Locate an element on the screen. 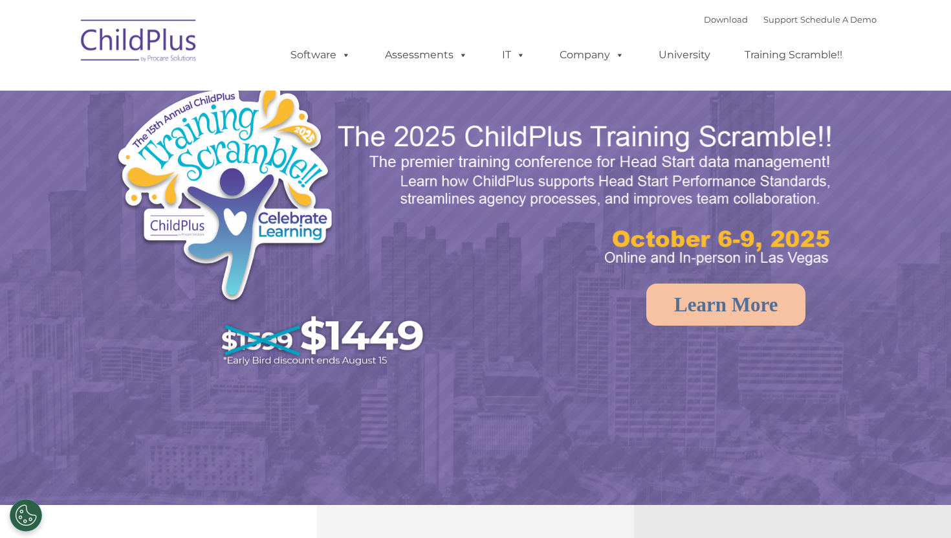 This screenshot has width=951, height=538. a: Support is located at coordinates (780, 19).